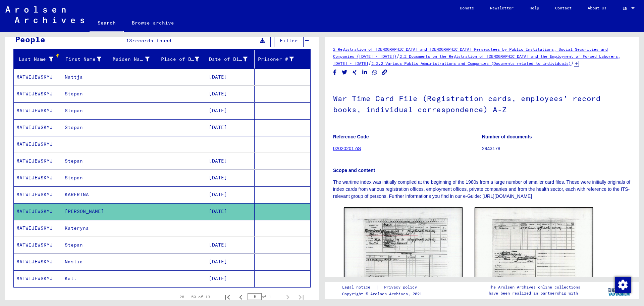 The height and width of the screenshot is (306, 644). Describe the element at coordinates (482, 189) in the screenshot. I see `p: The wartime index was initially compiled at the beginning of the 1980s from a large number of sma...` at that location.